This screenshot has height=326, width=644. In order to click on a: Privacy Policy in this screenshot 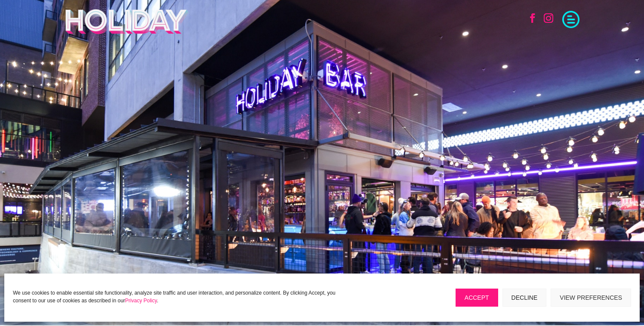, I will do `click(141, 301)`.